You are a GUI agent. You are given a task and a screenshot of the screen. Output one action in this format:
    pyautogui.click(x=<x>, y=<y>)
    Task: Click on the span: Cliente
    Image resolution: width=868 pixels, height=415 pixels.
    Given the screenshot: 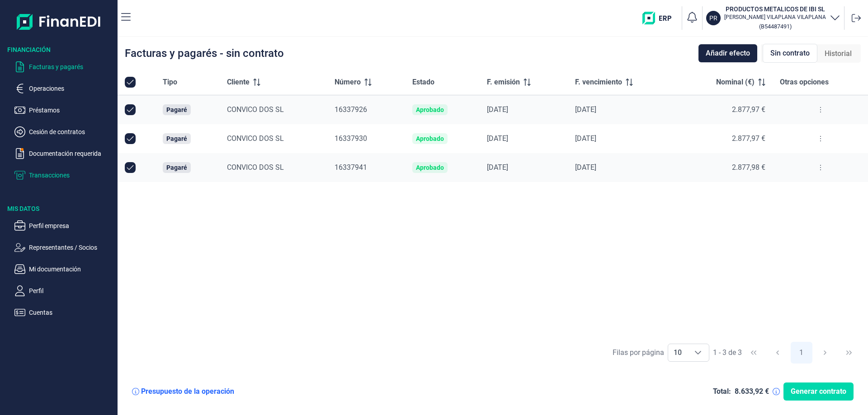 What is the action you would take?
    pyautogui.click(x=238, y=82)
    